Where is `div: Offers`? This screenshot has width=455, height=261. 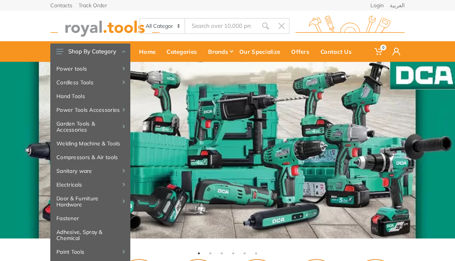 div: Offers is located at coordinates (302, 51).